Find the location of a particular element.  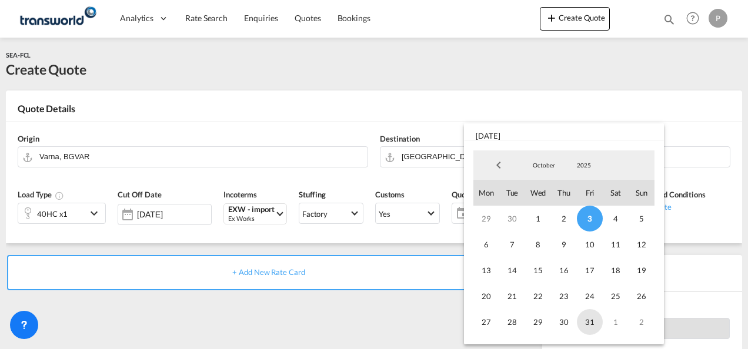

md-select: Year: 2025 is located at coordinates (584, 165).